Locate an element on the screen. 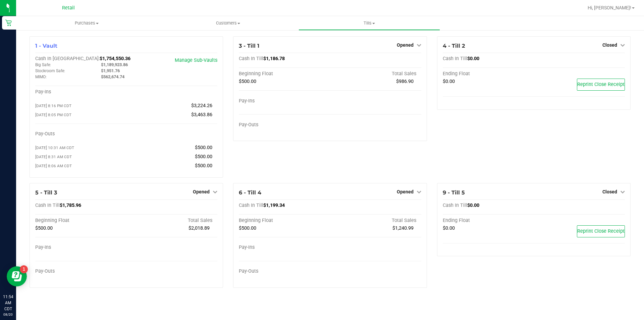 The width and height of the screenshot is (644, 320). span: Tills is located at coordinates (369, 24).